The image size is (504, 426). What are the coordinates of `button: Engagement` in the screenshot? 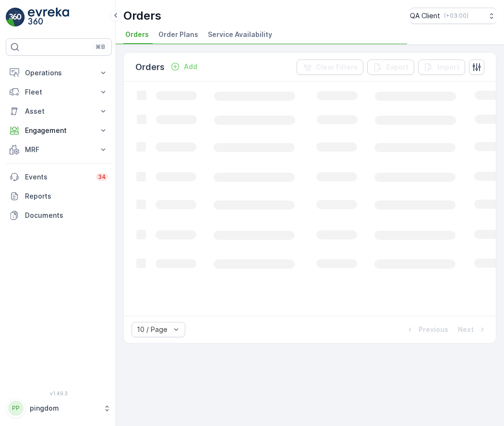 It's located at (59, 131).